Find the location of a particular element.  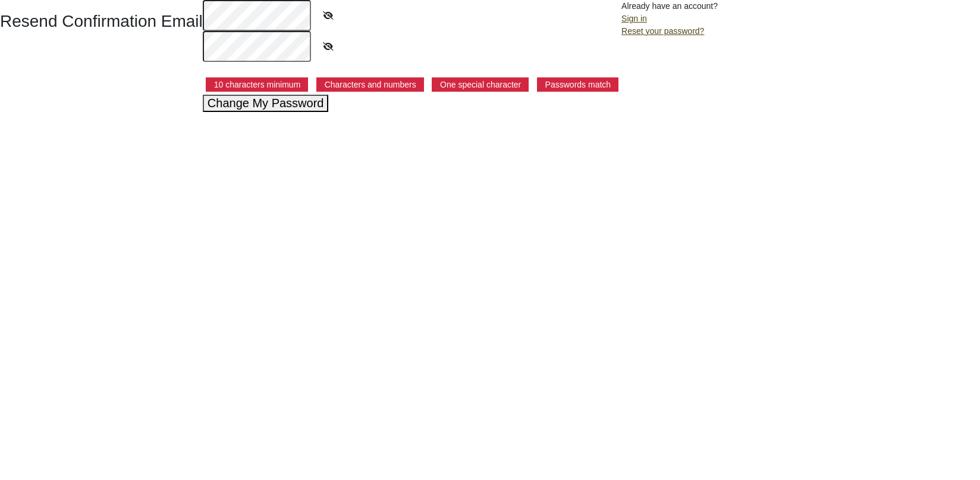

p: 10 characters minimum is located at coordinates (257, 84).